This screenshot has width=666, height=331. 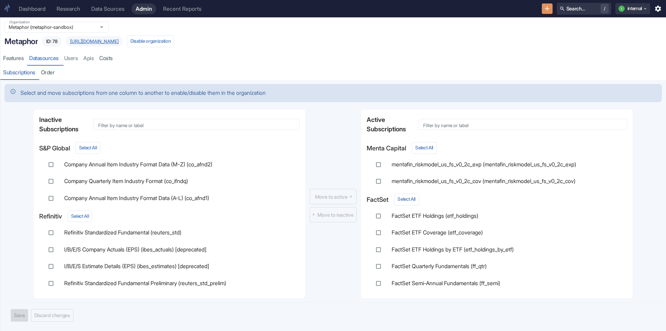 I want to click on div: Select and move subscriptions from one column to another to enable/disable them in the organization, so click(x=143, y=93).